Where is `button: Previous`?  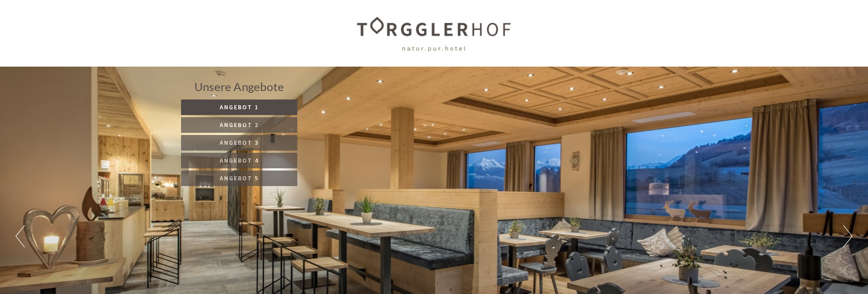 button: Previous is located at coordinates (20, 236).